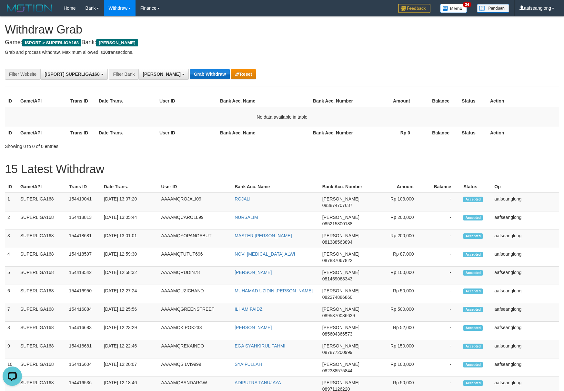 Image resolution: width=564 pixels, height=391 pixels. What do you see at coordinates (52, 43) in the screenshot?
I see `span: ISPORT > SUPERLIGA168` at bounding box center [52, 43].